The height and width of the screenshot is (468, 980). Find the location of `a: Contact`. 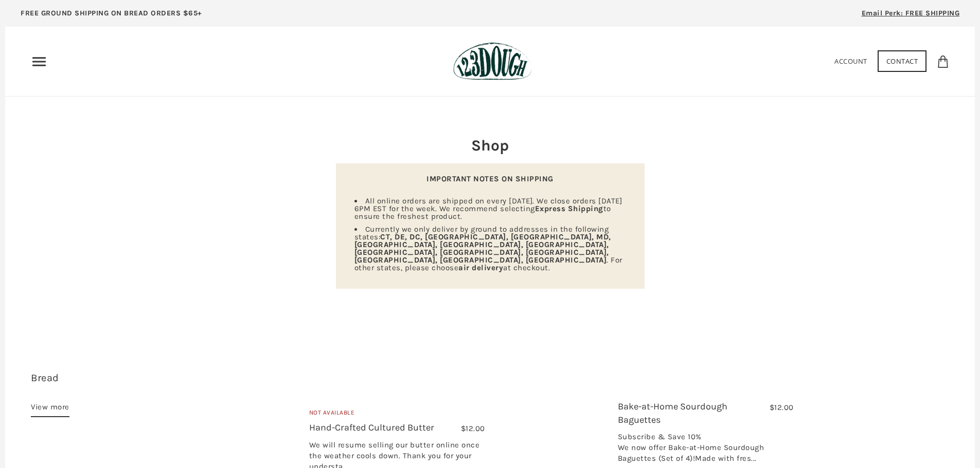

a: Contact is located at coordinates (902, 61).